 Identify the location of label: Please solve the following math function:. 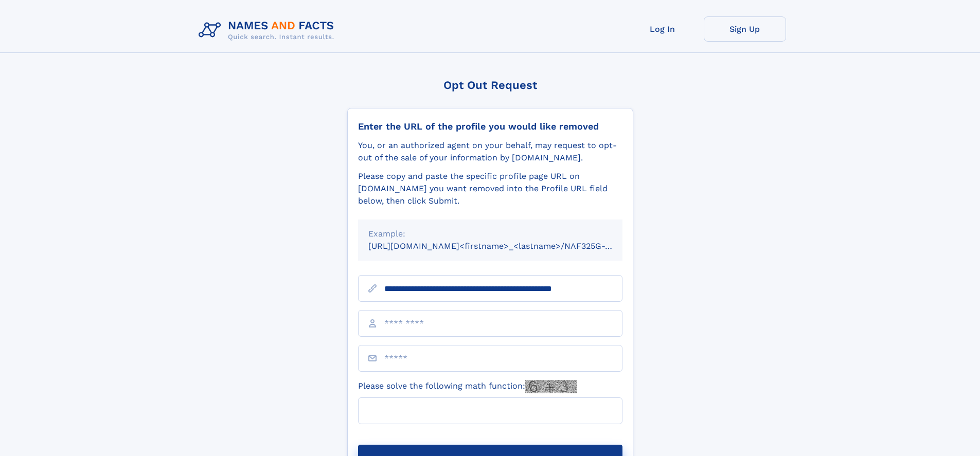
(467, 387).